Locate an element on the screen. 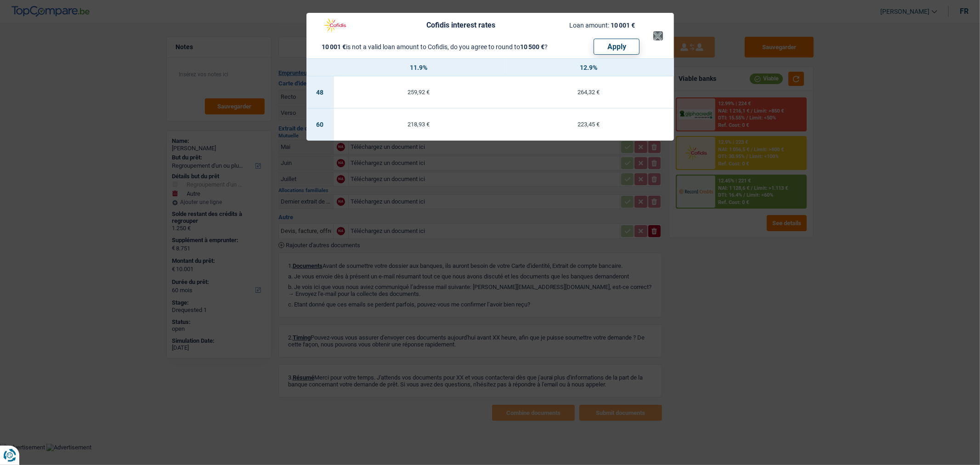 The image size is (980, 465). div: 264,32 € is located at coordinates (589, 92).